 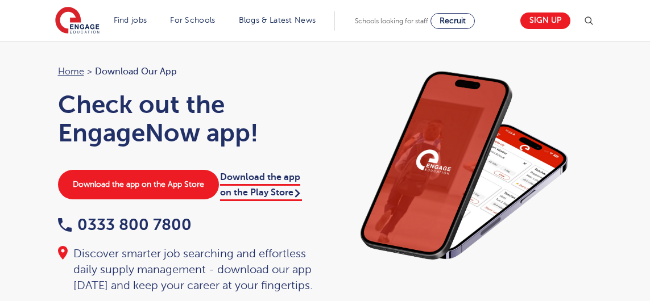 What do you see at coordinates (124, 225) in the screenshot?
I see `a: 0333 800 7800` at bounding box center [124, 225].